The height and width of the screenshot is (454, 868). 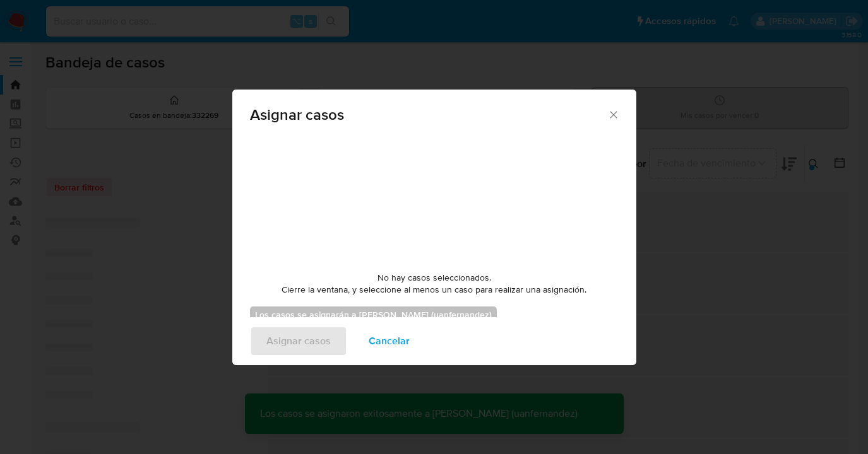 I want to click on button: Cancelar, so click(x=389, y=341).